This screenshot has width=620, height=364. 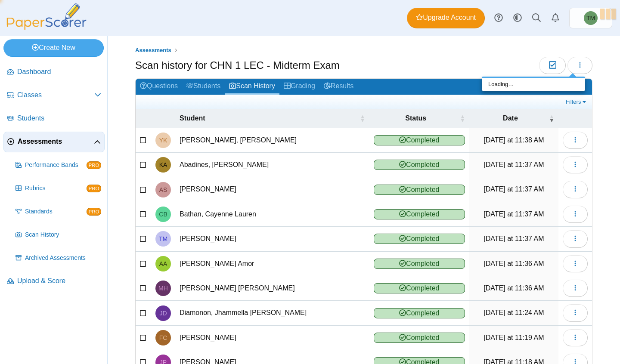 I want to click on a: Alerts, so click(x=555, y=18).